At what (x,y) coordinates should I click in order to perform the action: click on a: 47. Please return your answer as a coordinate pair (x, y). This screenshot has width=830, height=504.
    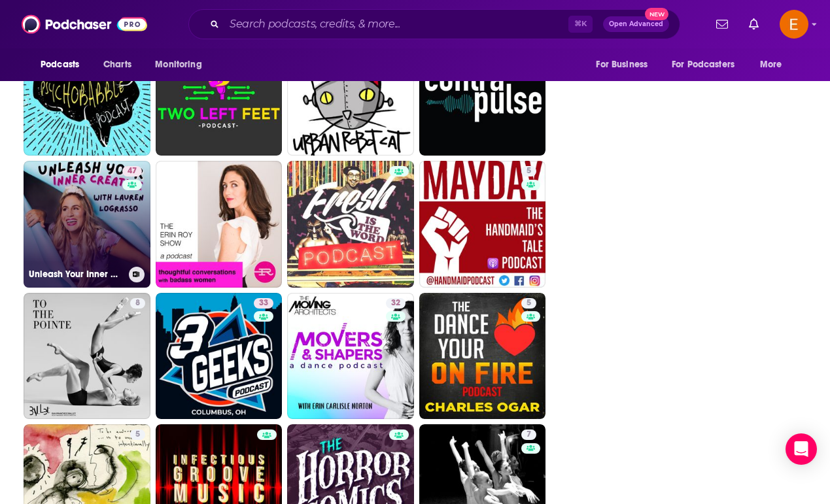
    Looking at the image, I should click on (132, 171).